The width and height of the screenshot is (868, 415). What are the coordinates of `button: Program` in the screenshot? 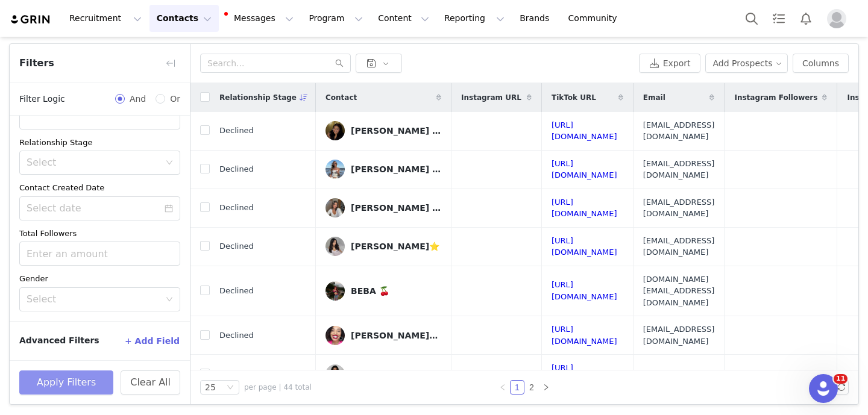 It's located at (335, 19).